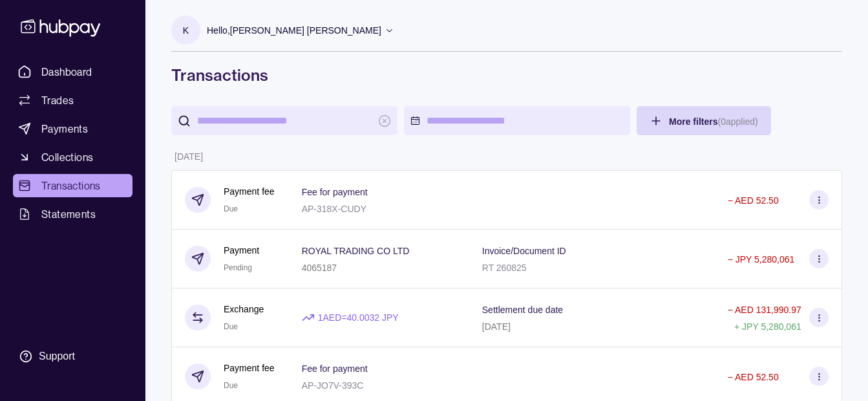  What do you see at coordinates (506, 75) in the screenshot?
I see `h1: Transactions` at bounding box center [506, 75].